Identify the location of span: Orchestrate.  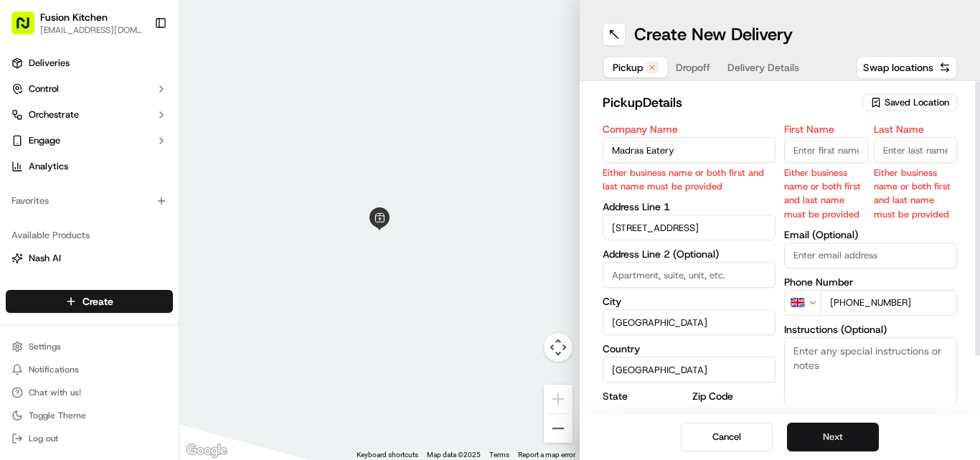
(54, 115).